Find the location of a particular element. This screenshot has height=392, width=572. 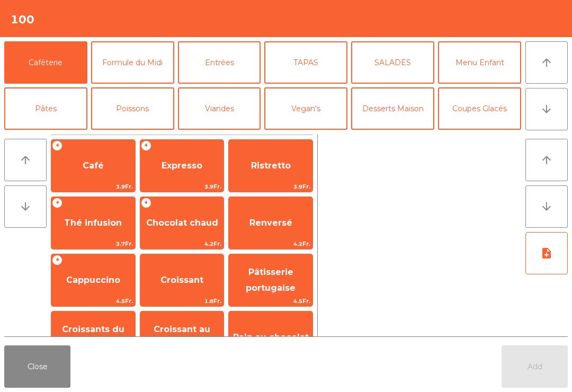

span: Thé infusion is located at coordinates (93, 222).